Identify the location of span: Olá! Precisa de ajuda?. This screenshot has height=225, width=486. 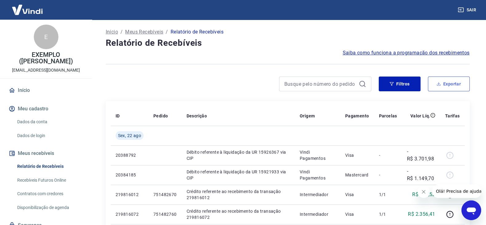
(28, 7).